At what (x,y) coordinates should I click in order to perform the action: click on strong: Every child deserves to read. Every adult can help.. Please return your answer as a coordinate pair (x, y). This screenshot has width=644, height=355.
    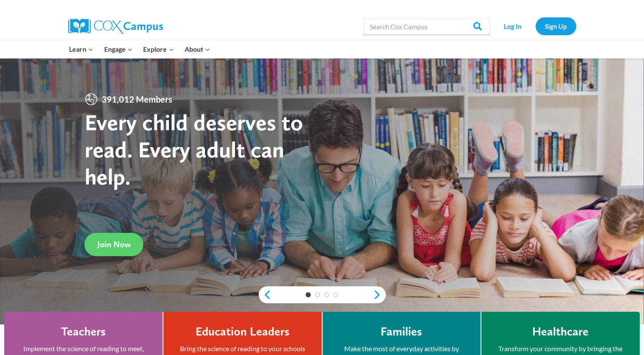
    Looking at the image, I should click on (194, 149).